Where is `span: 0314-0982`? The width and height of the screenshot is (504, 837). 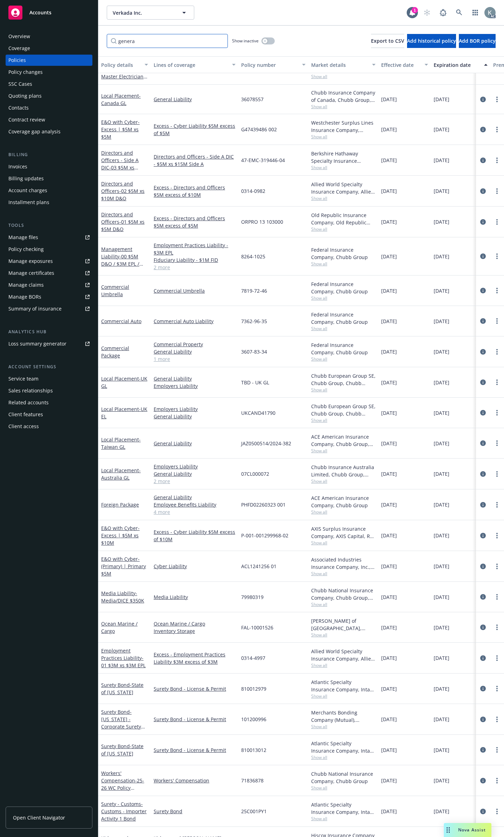
span: 0314-0982 is located at coordinates (253, 191).